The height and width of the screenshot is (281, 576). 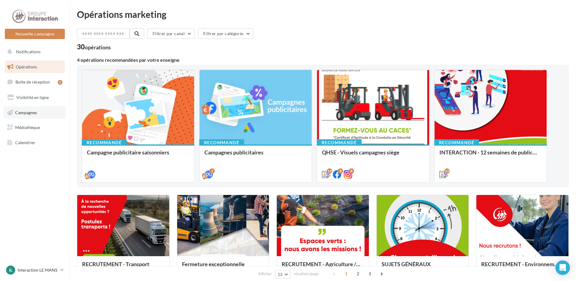 I want to click on div: 1, so click(x=60, y=82).